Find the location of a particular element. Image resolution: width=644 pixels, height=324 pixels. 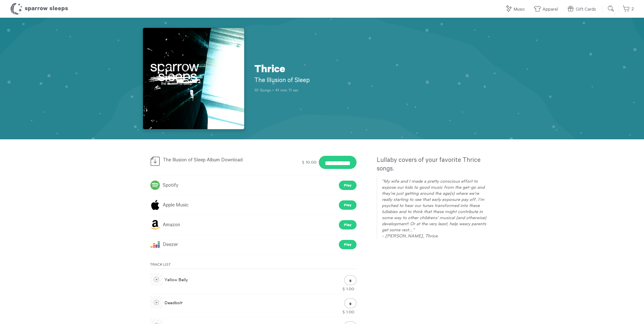

a: Apparel is located at coordinates (547, 10).